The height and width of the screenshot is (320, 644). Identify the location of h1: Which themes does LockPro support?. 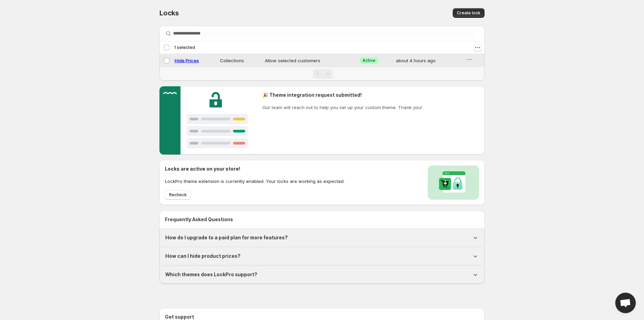
(211, 274).